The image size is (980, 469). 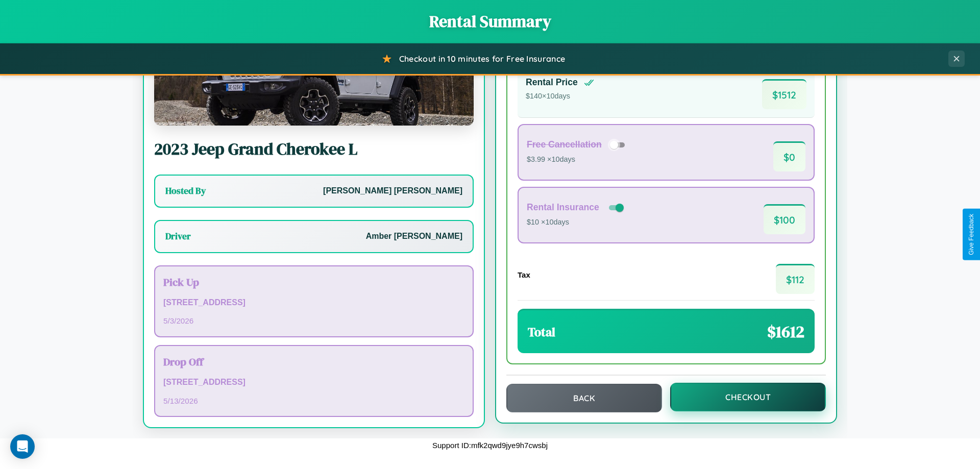 What do you see at coordinates (314, 149) in the screenshot?
I see `h2: 2023 Jeep Grand Cherokee L` at bounding box center [314, 149].